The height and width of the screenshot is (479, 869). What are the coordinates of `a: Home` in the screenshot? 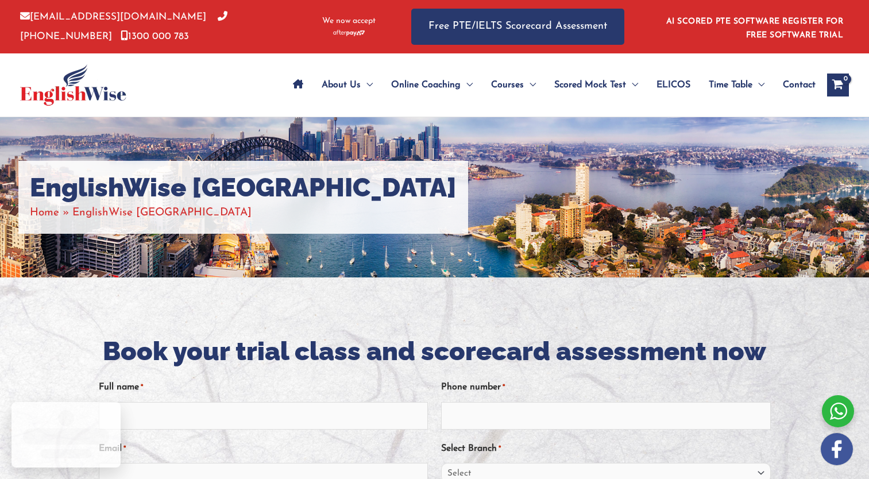 It's located at (44, 213).